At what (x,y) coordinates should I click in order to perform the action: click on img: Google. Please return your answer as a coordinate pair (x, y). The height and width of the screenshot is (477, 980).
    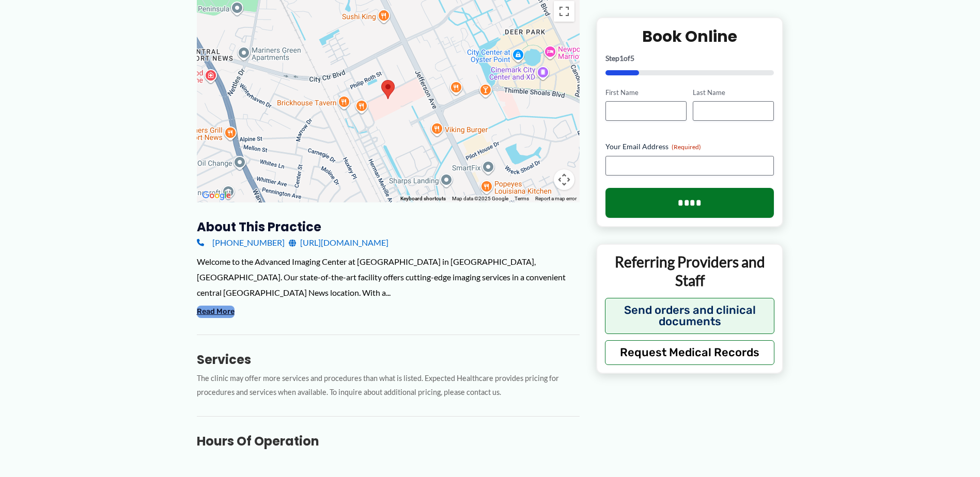
    Looking at the image, I should click on (216, 196).